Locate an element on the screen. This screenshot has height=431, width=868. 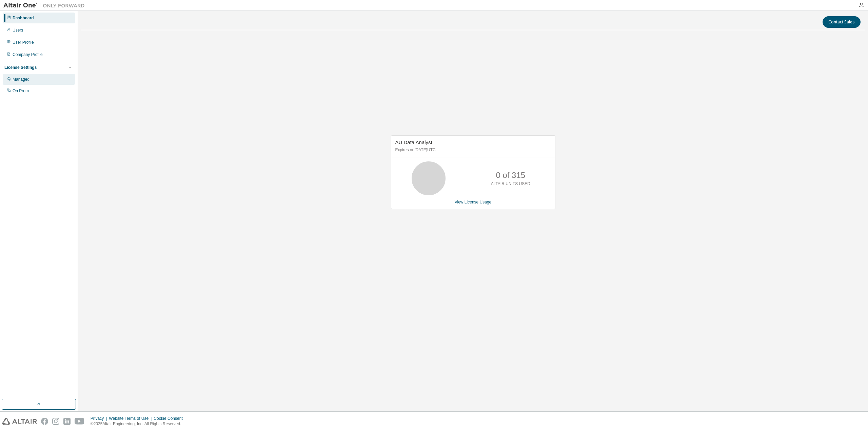
a: View License Usage is located at coordinates (473, 203).